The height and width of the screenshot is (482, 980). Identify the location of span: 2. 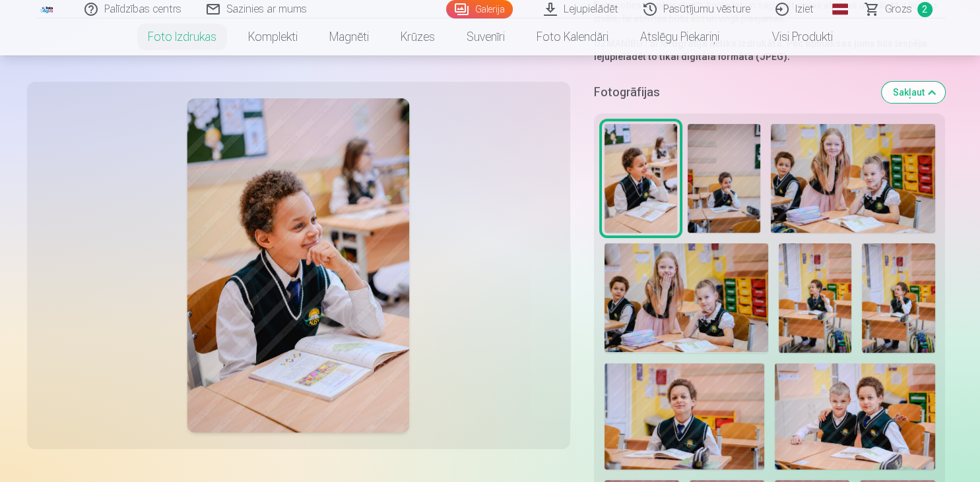
(924, 9).